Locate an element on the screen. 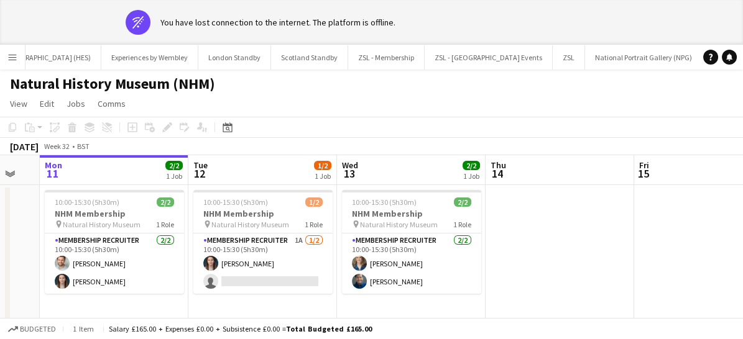 The width and height of the screenshot is (743, 339). span: 13 is located at coordinates (349, 173).